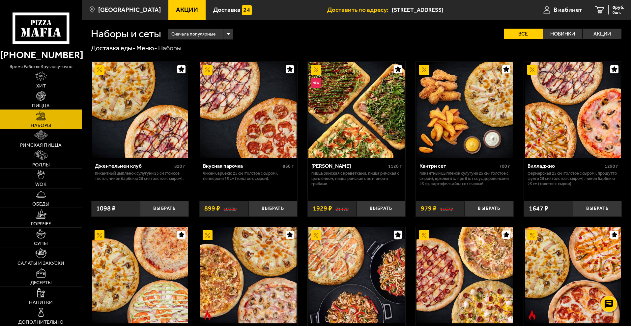 Image resolution: width=631 pixels, height=326 pixels. What do you see at coordinates (41, 204) in the screenshot?
I see `span: Обеды` at bounding box center [41, 204].